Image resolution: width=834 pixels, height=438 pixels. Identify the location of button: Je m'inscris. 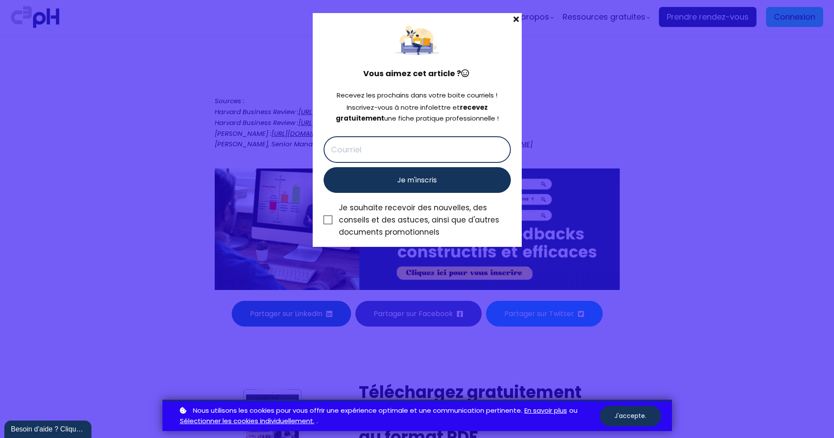
(417, 180).